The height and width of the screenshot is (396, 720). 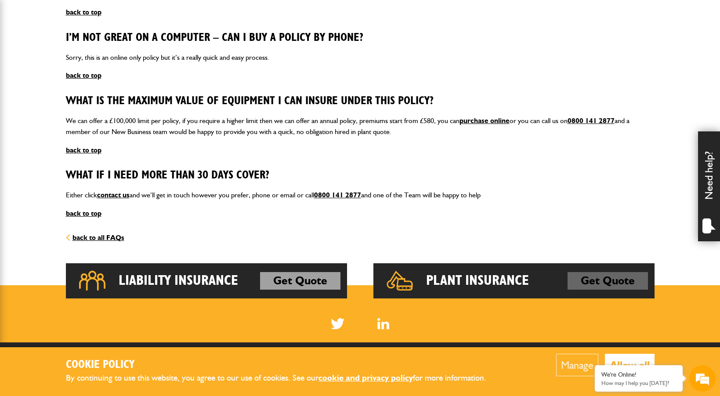 I want to click on button: Allow all, so click(x=630, y=365).